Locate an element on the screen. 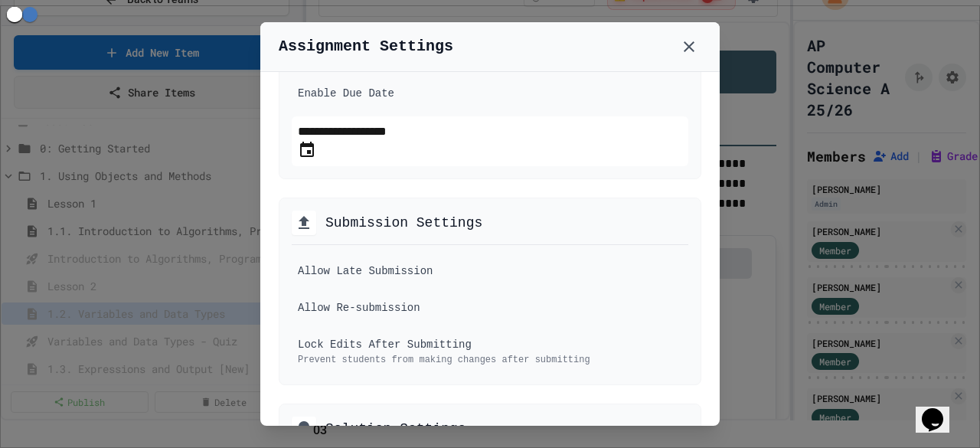 The height and width of the screenshot is (448, 980). h2: Submission Settings is located at coordinates (404, 223).